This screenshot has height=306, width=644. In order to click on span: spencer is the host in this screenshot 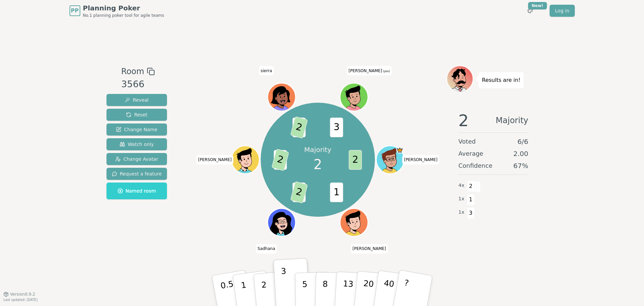, I will do `click(400, 150)`.